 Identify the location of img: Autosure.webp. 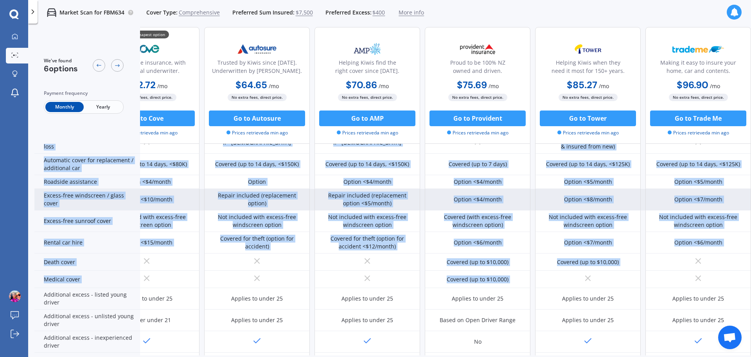
(257, 49).